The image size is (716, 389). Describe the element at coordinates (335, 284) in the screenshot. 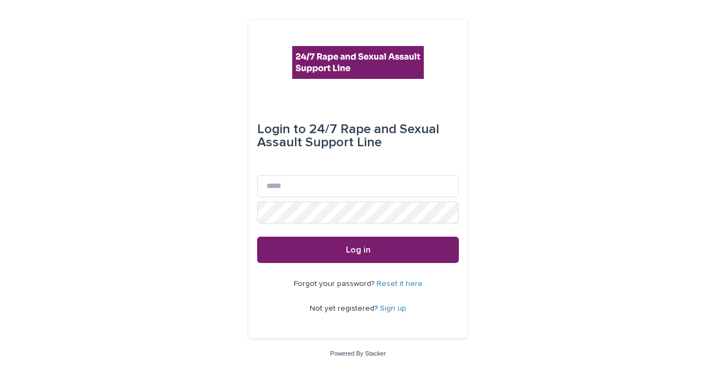

I see `span: Forgot your password?` at that location.